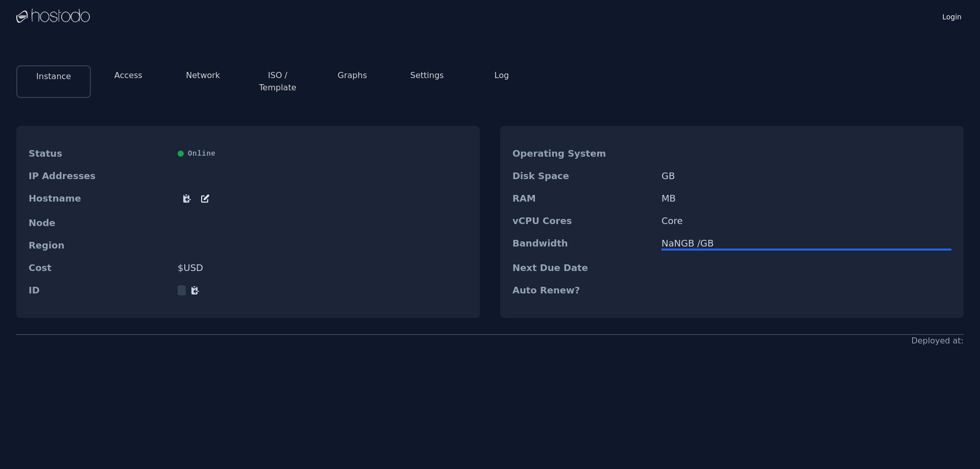  What do you see at coordinates (323, 268) in the screenshot?
I see `dd: $ USD` at bounding box center [323, 268].